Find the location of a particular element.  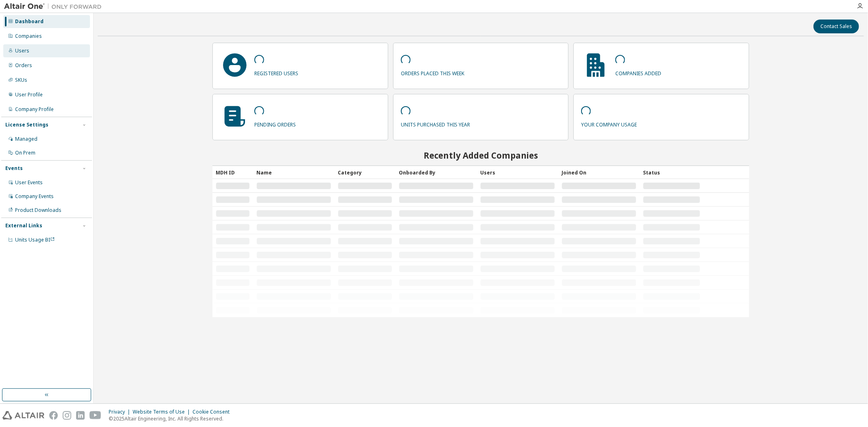

img: instagram.svg is located at coordinates (67, 415).